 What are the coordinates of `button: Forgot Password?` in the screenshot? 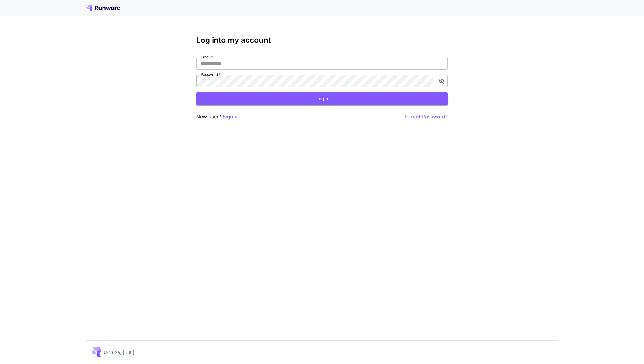 It's located at (426, 117).